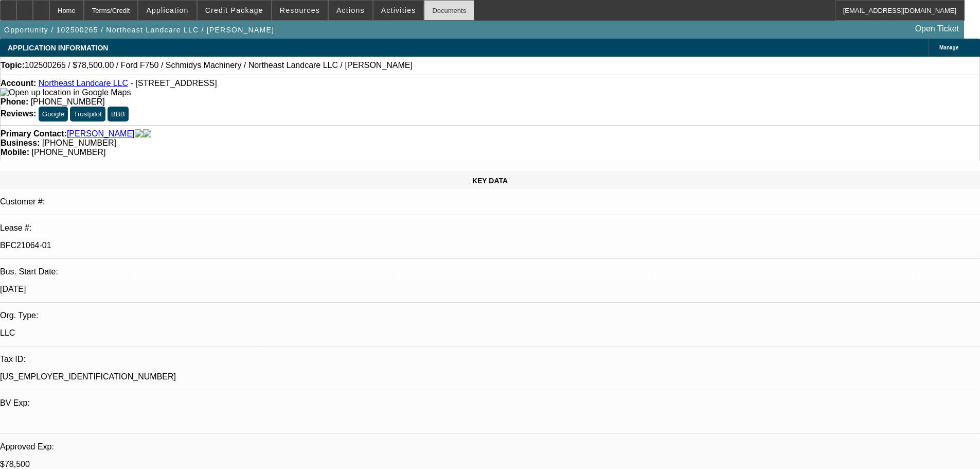  I want to click on span: Credit Package, so click(234, 11).